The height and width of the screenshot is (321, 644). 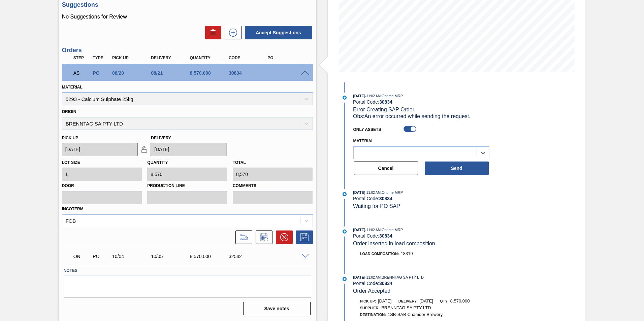 What do you see at coordinates (171, 257) in the screenshot?
I see `div: 10/05/2025` at bounding box center [171, 257].